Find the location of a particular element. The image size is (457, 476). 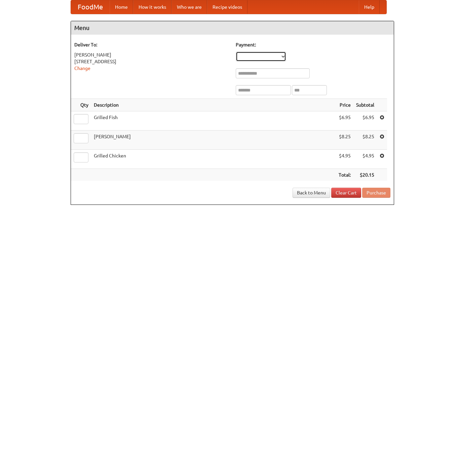

td: Grilled Chicken is located at coordinates (214, 159).